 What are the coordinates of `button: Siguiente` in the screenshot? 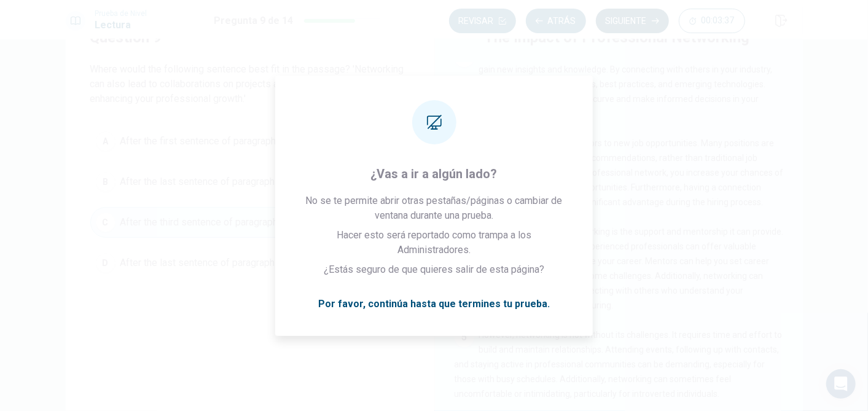 It's located at (632, 21).